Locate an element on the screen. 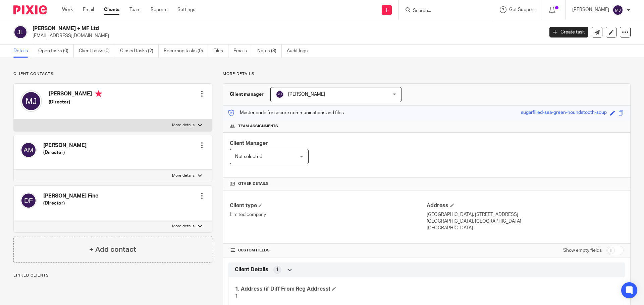 The height and width of the screenshot is (305, 644). a: Audit logs is located at coordinates (299, 51).